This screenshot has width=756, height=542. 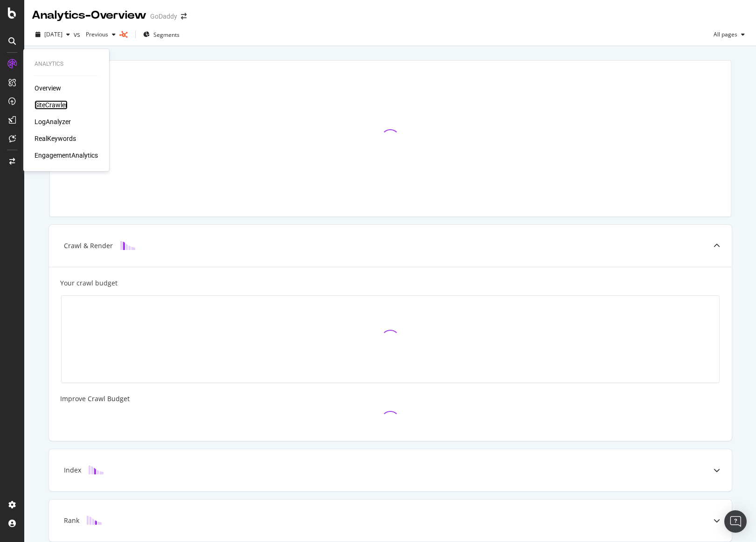 What do you see at coordinates (95, 34) in the screenshot?
I see `span: Previous` at bounding box center [95, 34].